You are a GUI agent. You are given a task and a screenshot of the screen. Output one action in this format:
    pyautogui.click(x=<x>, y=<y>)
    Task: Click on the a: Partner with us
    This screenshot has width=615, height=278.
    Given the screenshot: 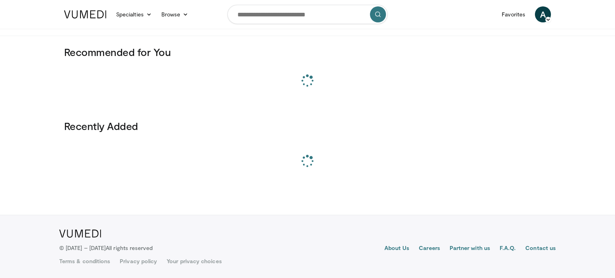 What is the action you would take?
    pyautogui.click(x=469, y=249)
    